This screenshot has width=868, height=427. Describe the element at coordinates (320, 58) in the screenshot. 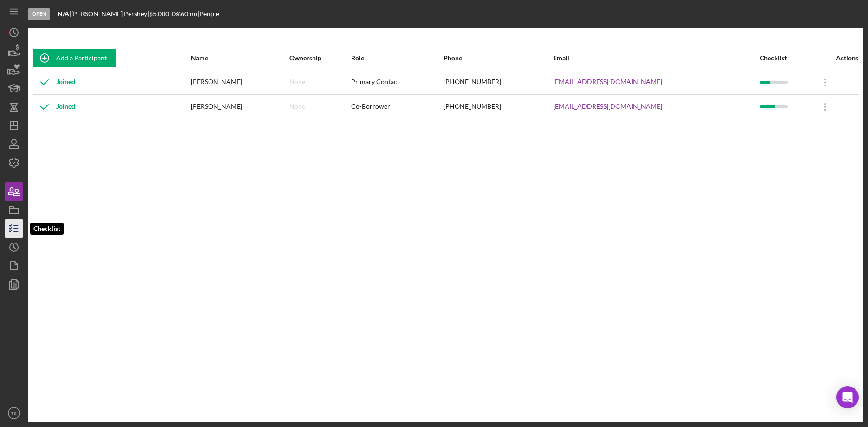

I see `div: Ownership` at that location.